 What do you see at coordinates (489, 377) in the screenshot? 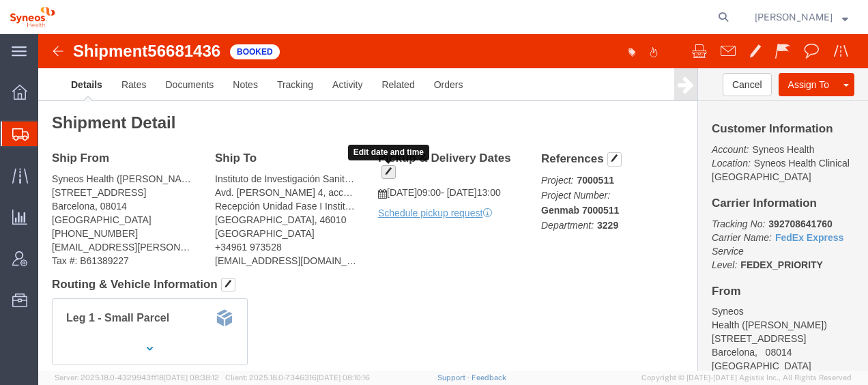
I see `a: Feedback` at bounding box center [489, 377].